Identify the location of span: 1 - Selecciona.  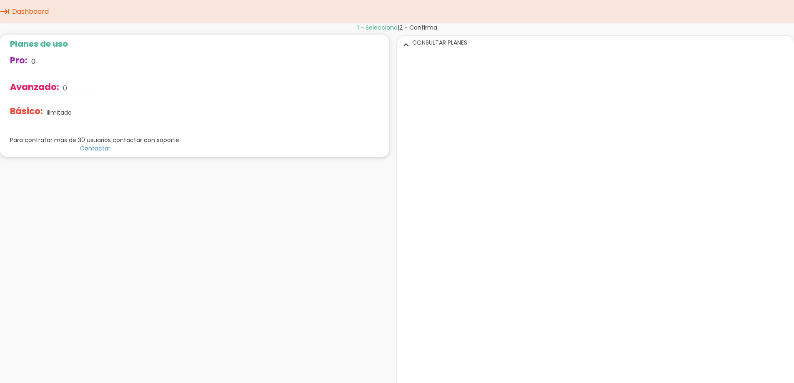
(377, 27).